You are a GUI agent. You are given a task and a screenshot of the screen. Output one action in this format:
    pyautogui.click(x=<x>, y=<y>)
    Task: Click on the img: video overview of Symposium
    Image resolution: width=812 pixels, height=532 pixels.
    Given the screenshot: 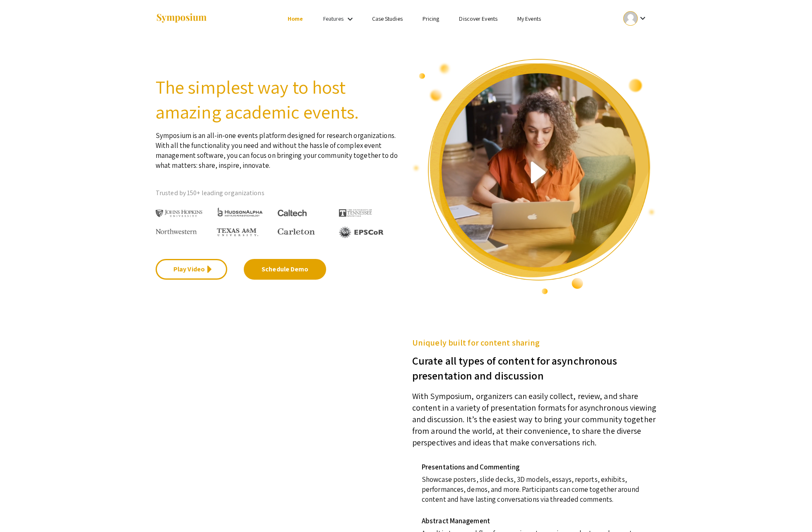 What is the action you would take?
    pyautogui.click(x=534, y=177)
    